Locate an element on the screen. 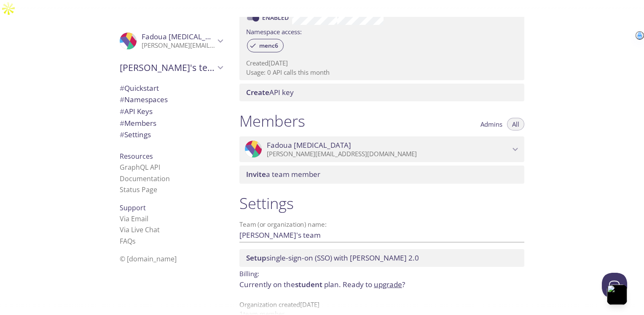  a: Status Page is located at coordinates (138, 190).